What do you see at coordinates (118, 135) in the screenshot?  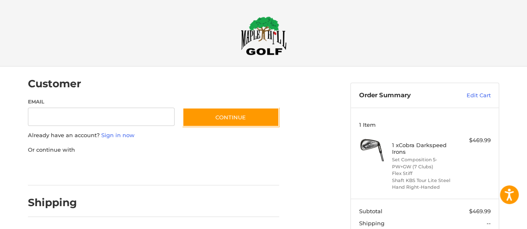 I see `a: Sign in now` at bounding box center [118, 135].